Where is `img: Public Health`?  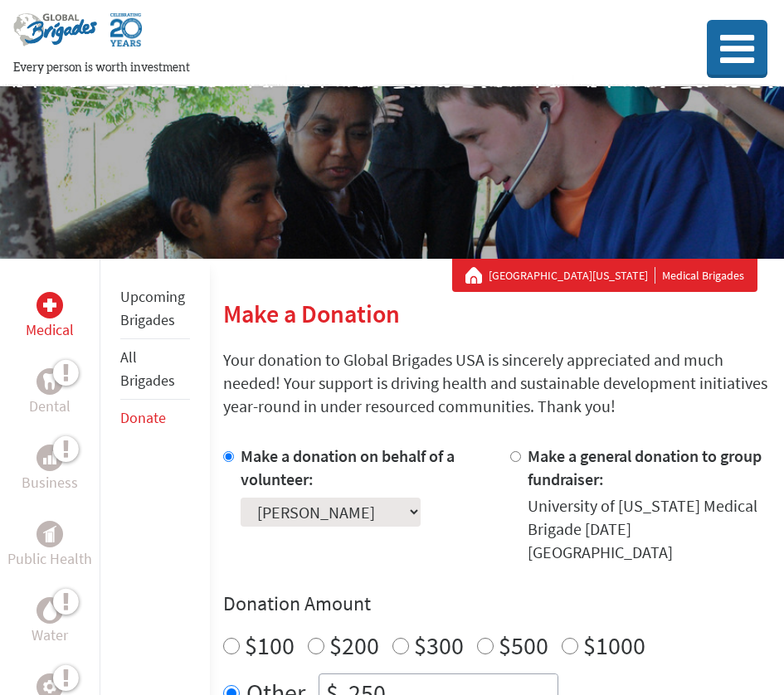
img: Public Health is located at coordinates (50, 535).